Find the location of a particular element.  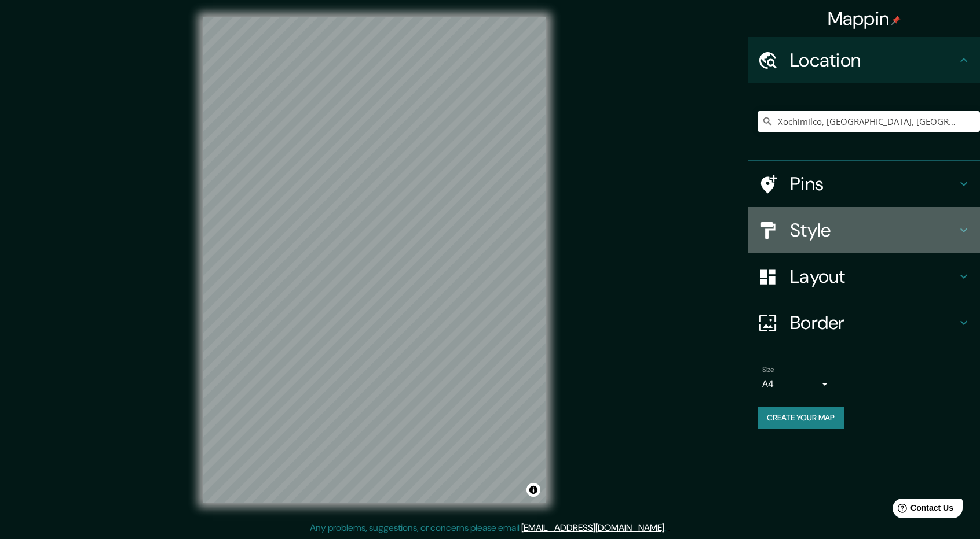

img: pin-icon.png is located at coordinates (896, 20).